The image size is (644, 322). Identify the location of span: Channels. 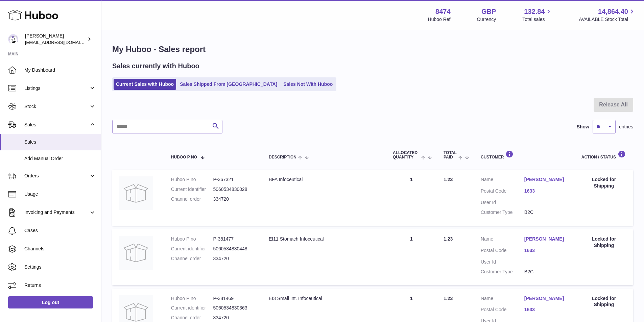
(60, 249).